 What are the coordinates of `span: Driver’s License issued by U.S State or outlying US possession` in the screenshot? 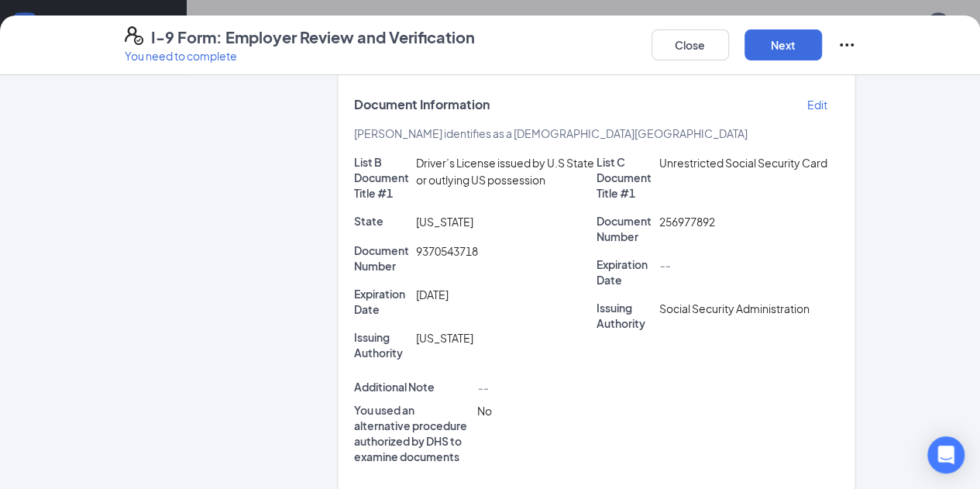 It's located at (505, 171).